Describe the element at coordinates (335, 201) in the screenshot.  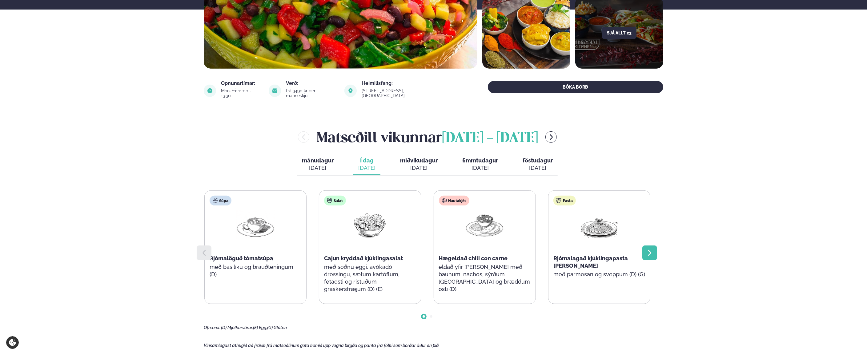
I see `div: Salat` at that location.